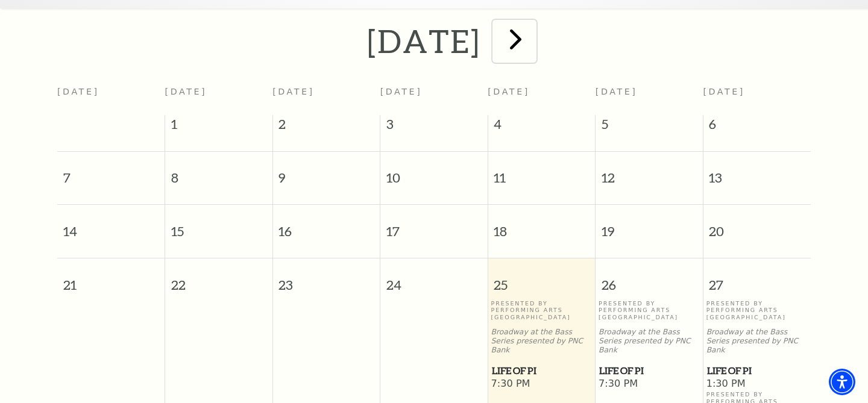 This screenshot has height=403, width=868. Describe the element at coordinates (649, 225) in the screenshot. I see `span: 19` at that location.